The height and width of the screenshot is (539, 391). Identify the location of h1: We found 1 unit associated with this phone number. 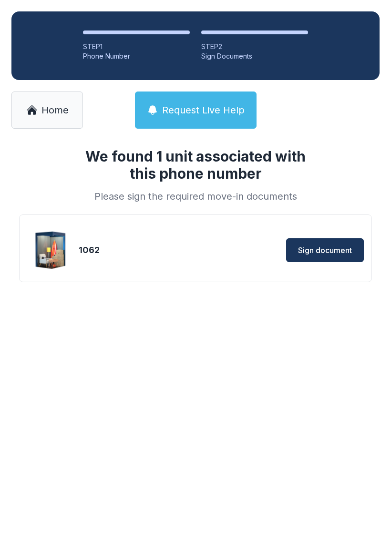
(195, 165).